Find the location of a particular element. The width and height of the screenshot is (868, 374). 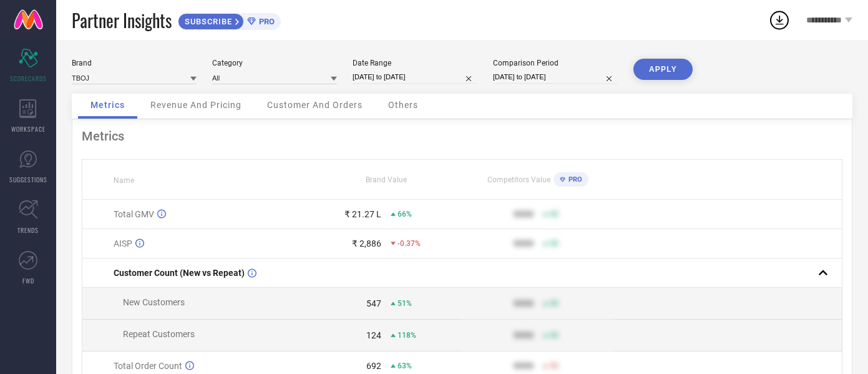

button: APPLY is located at coordinates (662, 69).